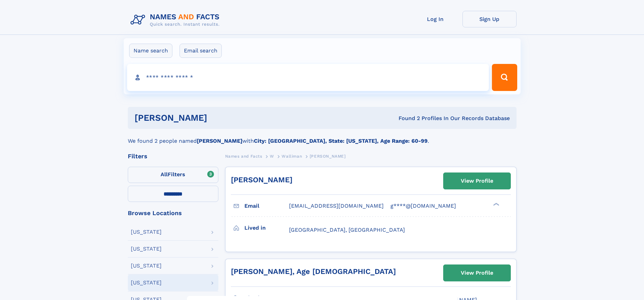  What do you see at coordinates (322, 137) in the screenshot?
I see `div: We found 2 people named with .` at bounding box center [322, 137].